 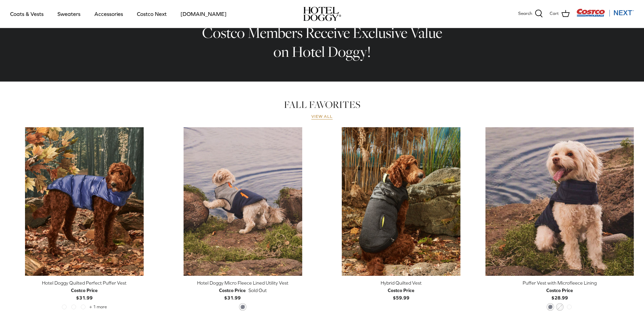 What do you see at coordinates (109, 14) in the screenshot?
I see `a: Accessories` at bounding box center [109, 14].